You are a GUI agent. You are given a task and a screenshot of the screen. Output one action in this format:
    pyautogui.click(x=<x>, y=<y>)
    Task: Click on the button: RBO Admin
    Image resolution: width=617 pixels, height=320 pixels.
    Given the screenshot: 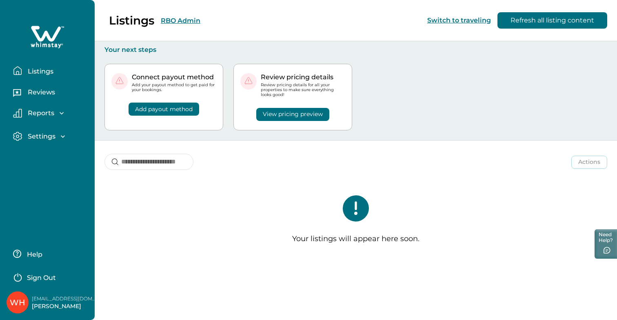 What is the action you would take?
    pyautogui.click(x=180, y=20)
    